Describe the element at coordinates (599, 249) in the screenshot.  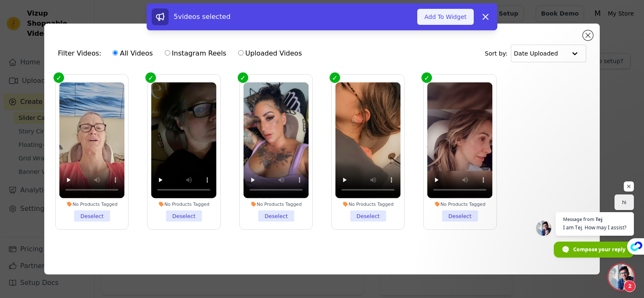
I see `span: Compose your reply` at that location.